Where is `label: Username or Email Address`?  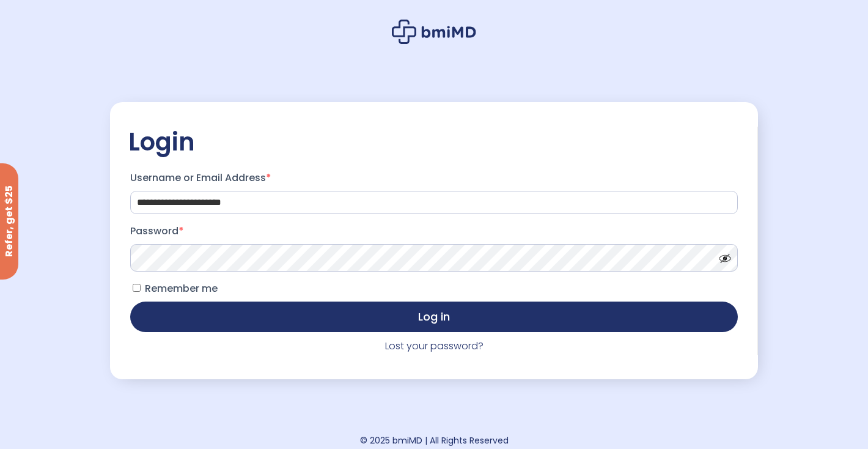 label: Username or Email Address is located at coordinates (434, 178).